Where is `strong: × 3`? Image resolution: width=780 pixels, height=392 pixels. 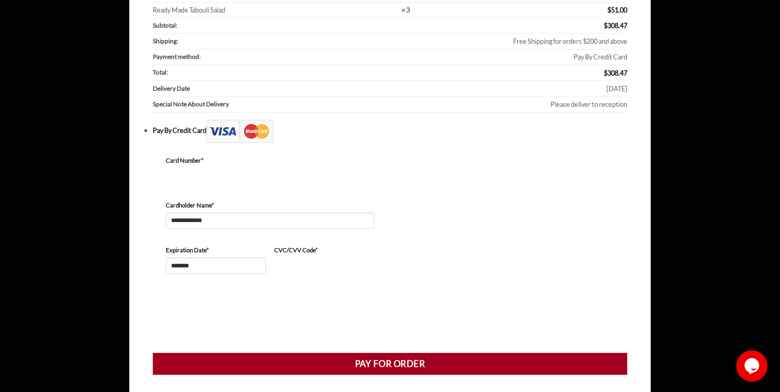 strong: × 3 is located at coordinates (406, 10).